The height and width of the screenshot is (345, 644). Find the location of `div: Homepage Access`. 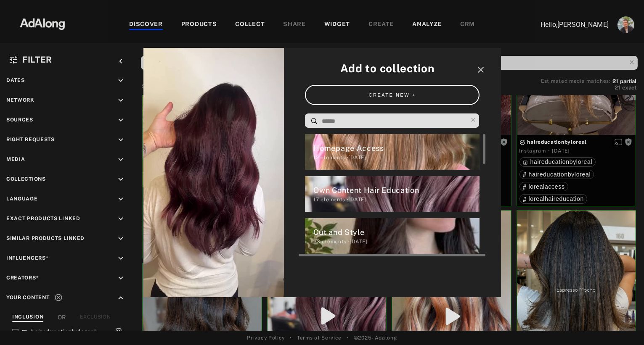

div: Homepage Access is located at coordinates (397, 148).